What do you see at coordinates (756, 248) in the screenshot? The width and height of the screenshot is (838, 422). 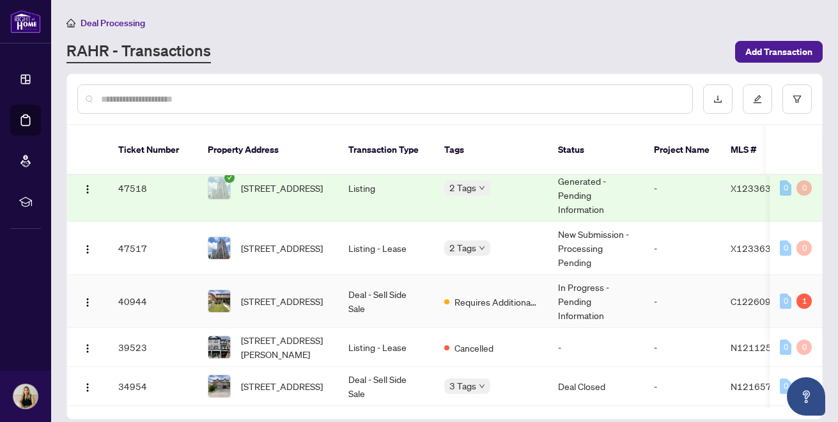 I see `span: X12336378` at bounding box center [756, 248].